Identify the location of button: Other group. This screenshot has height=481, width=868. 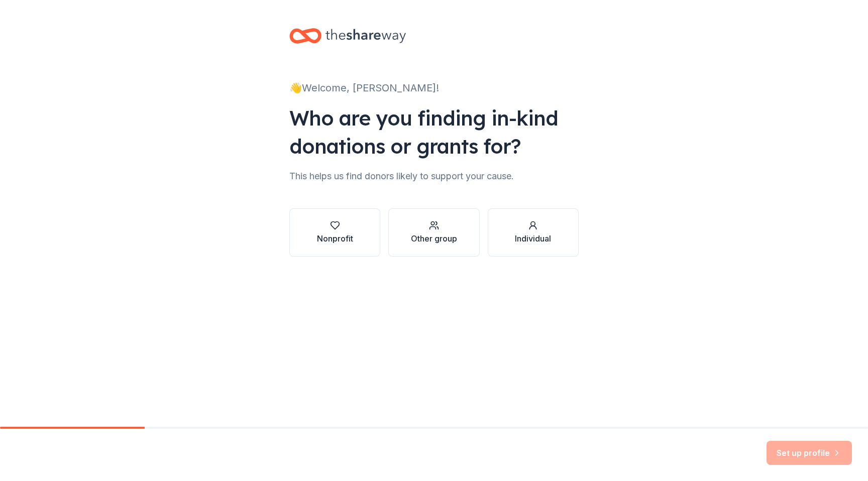
(434, 233).